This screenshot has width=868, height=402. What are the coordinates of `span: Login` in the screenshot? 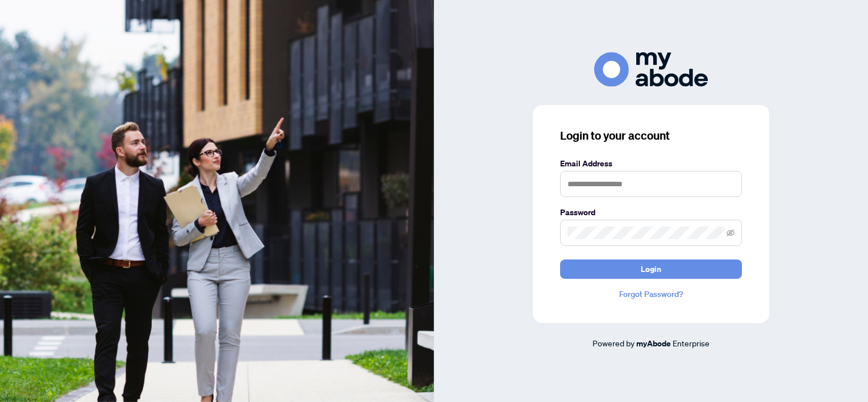 It's located at (651, 269).